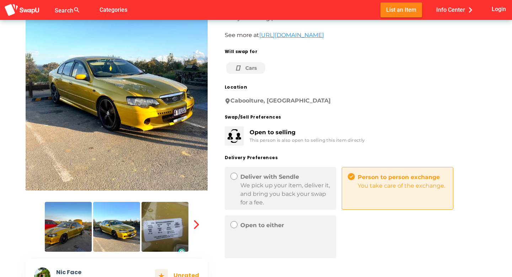  Describe the element at coordinates (307, 140) in the screenshot. I see `div: This person is also open to selling this item directly` at that location.